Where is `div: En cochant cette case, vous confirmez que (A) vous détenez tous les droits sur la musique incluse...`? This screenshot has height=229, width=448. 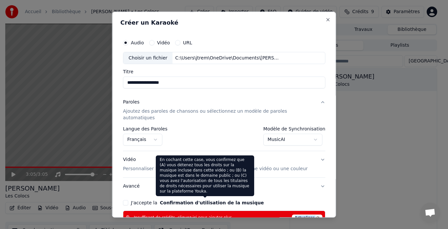
div: En cochant cette case, vous confirmez que (A) vous détenez tous les droits sur la musique incluse... is located at coordinates (205, 175).